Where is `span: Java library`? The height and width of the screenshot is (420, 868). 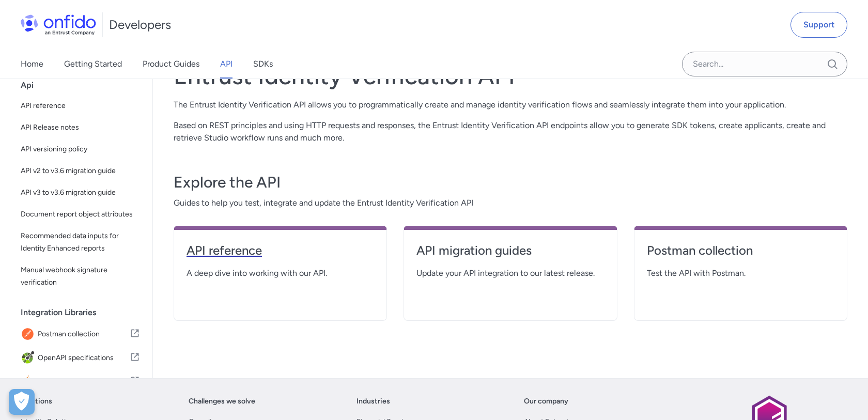 span: Java library is located at coordinates (83, 382).